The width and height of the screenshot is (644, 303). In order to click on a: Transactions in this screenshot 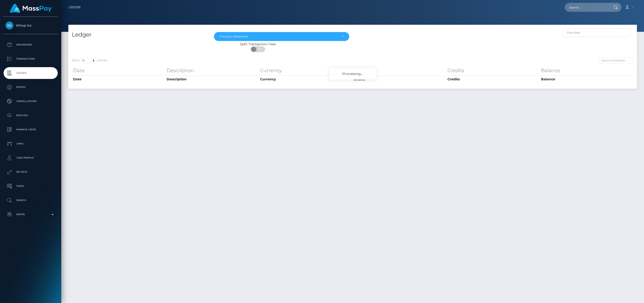, I will do `click(31, 59)`.